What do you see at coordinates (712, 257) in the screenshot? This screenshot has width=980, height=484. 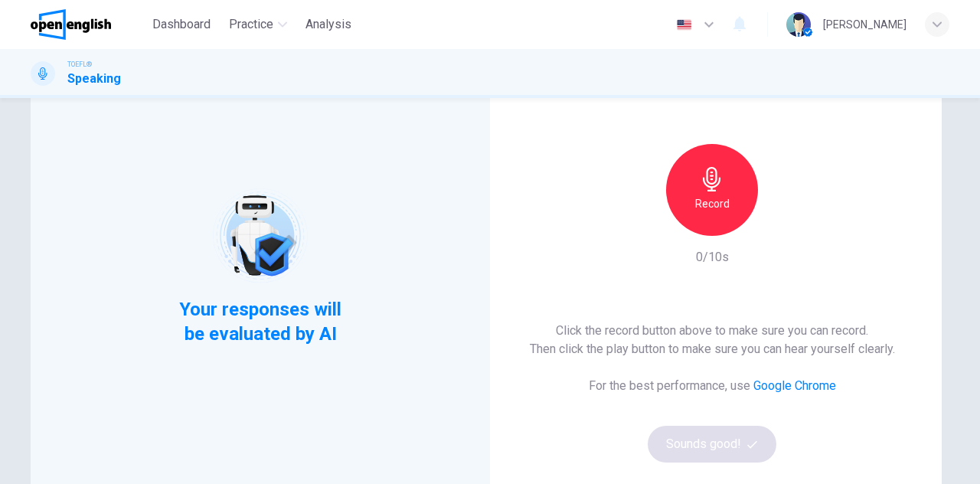 I see `h6: 0/10s` at bounding box center [712, 257].